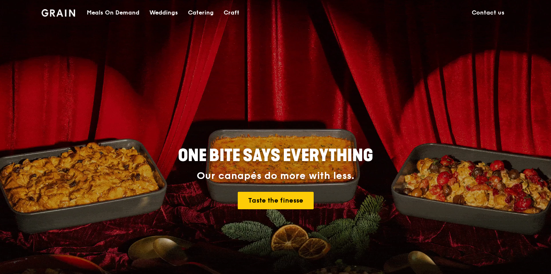  What do you see at coordinates (201, 13) in the screenshot?
I see `div: Catering` at bounding box center [201, 13].